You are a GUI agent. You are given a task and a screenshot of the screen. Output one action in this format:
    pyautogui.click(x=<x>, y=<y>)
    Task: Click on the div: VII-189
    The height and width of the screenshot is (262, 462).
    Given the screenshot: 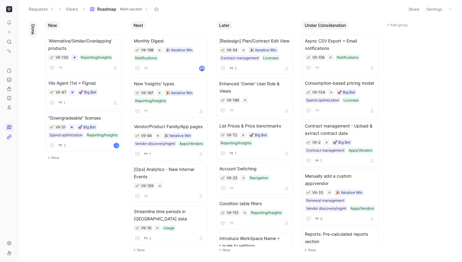 What is the action you would take?
    pyautogui.click(x=233, y=100)
    